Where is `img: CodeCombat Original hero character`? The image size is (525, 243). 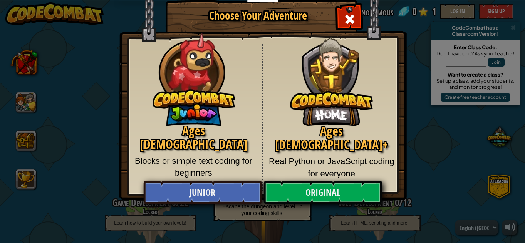 img: CodeCombat Original hero character is located at coordinates (331, 75).